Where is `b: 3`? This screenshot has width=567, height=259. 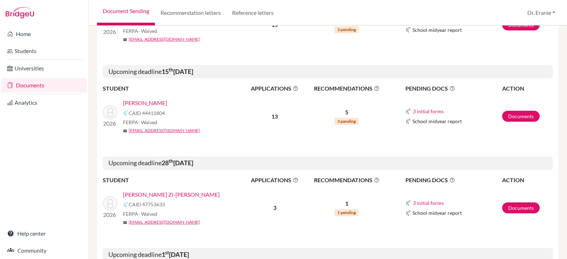 b: 3 is located at coordinates (275, 208).